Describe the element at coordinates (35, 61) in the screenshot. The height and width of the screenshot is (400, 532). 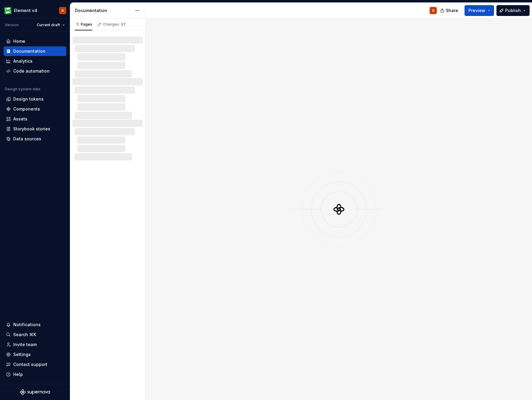
I see `a: Analytics` at that location.